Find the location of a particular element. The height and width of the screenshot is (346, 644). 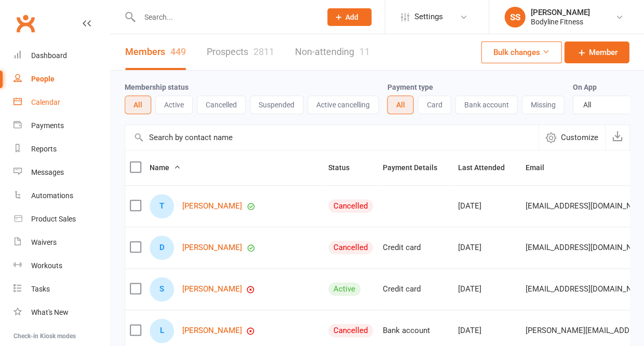

a: Non-attending11 is located at coordinates (333, 52).